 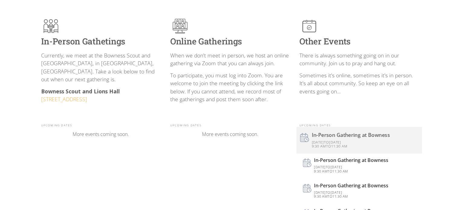 What do you see at coordinates (359, 59) in the screenshot?
I see `p: There is always something going on in our community. Join us to pray and hang out.` at bounding box center [359, 59].